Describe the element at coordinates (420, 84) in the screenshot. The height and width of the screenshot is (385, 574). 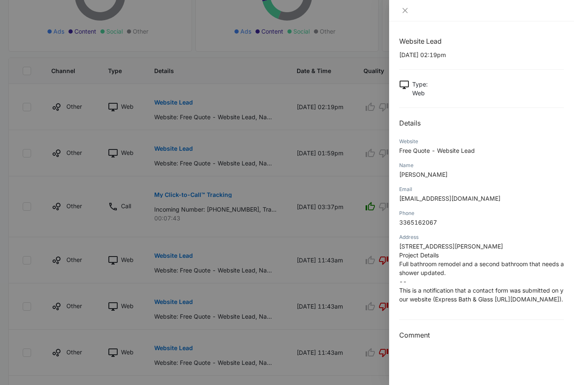
I see `p: Type :` at that location.